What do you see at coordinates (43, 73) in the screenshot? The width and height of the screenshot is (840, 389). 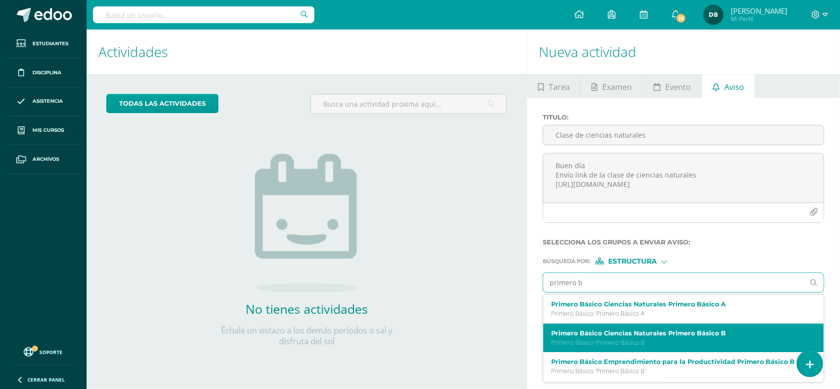 I see `a: Disciplina` at bounding box center [43, 73].